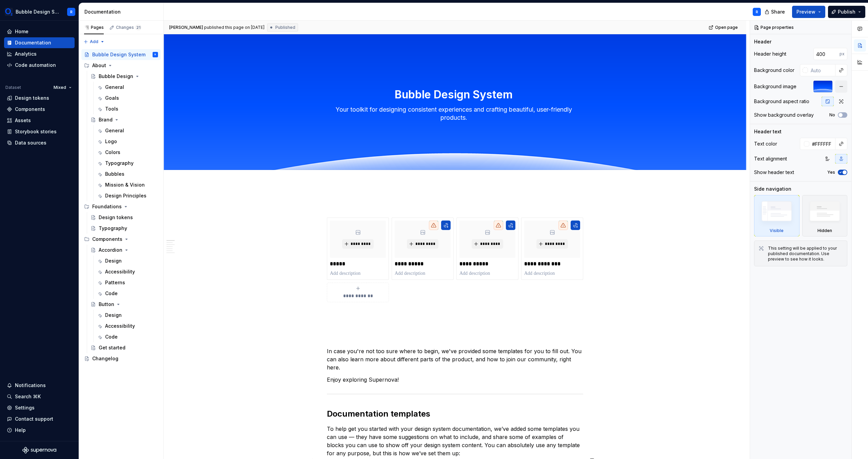 The width and height of the screenshot is (868, 459). Describe the element at coordinates (782, 102) in the screenshot. I see `div: Background aspect ratio` at that location.